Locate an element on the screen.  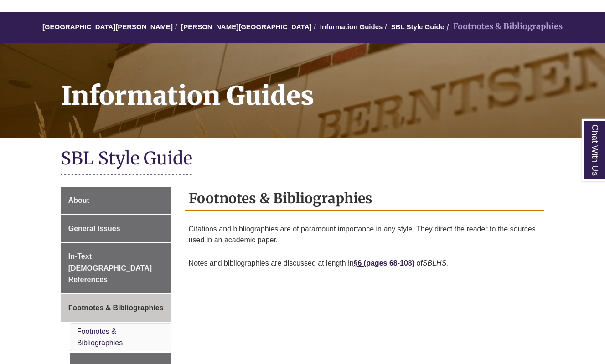
span: About is located at coordinates (79, 200).